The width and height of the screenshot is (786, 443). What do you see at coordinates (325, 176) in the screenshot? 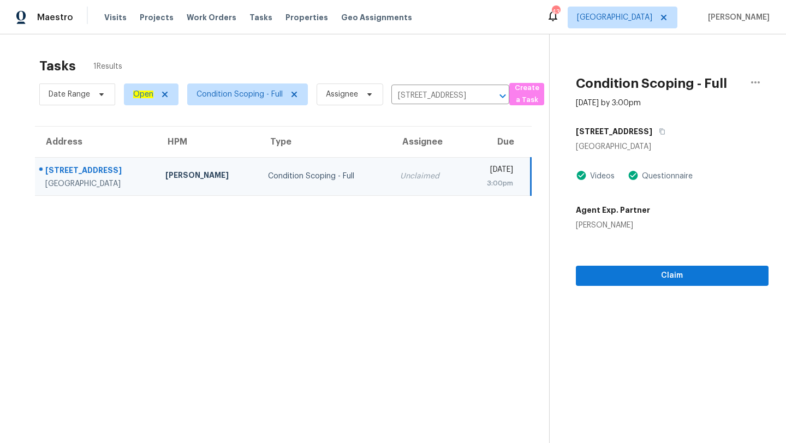
I see `div: Condition Scoping - Full` at bounding box center [325, 176].